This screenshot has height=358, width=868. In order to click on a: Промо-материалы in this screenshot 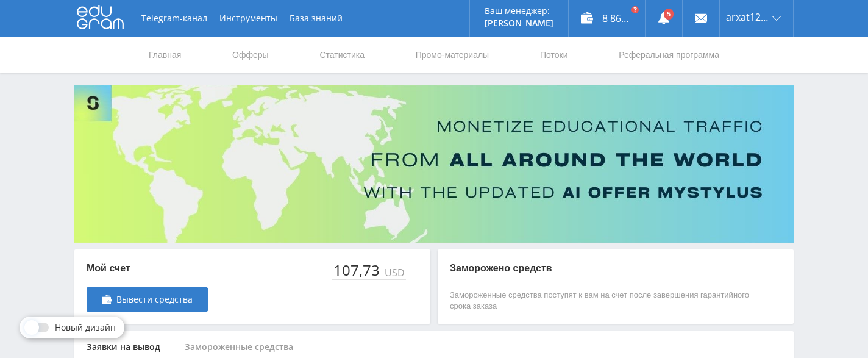, I will do `click(453, 55)`.